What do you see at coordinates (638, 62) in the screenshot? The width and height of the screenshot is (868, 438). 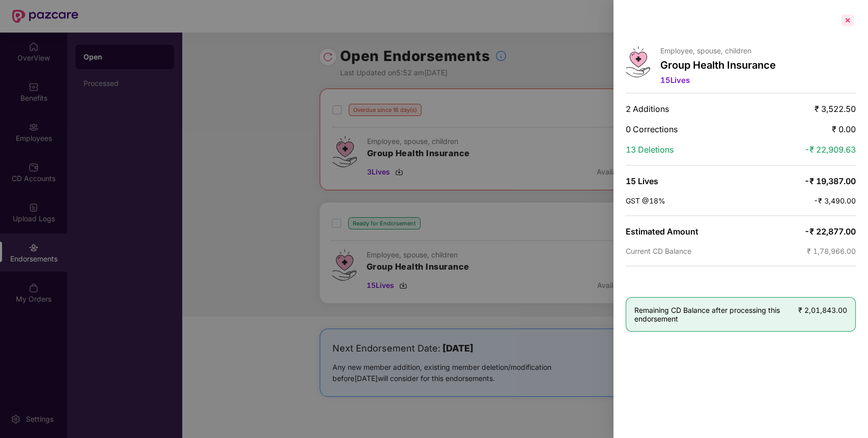 I see `img: svg+xml;base64,PHN2ZyB4bWxucz0iaHR0cDovL3d3dy53My5vcmcvMjAwMC9zdmciIHdpZHRoPSI0Ny43MTQiIGhlaWdodD...` at bounding box center [638, 62].